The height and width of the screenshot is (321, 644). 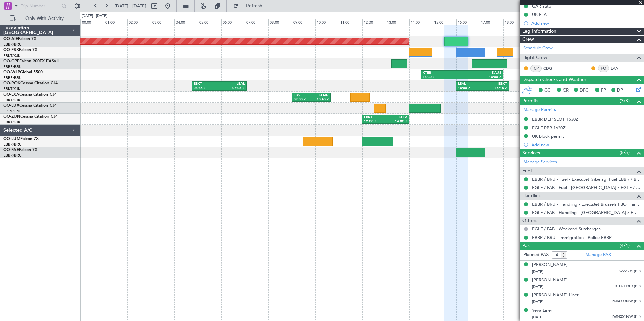 I want to click on div: 09:00, so click(x=304, y=22).